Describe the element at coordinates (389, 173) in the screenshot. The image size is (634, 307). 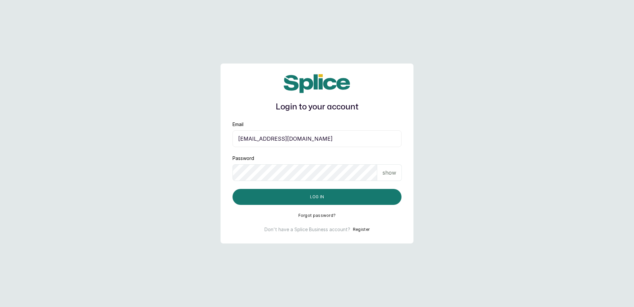
I see `p: show` at that location.